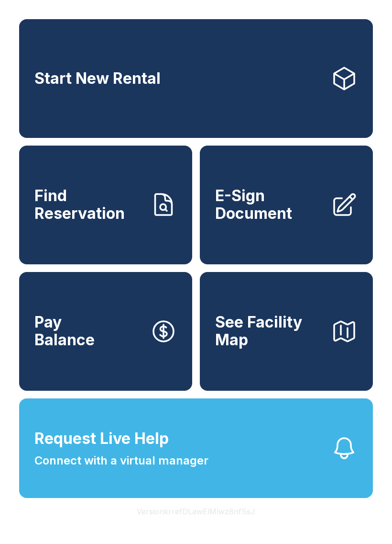 This screenshot has width=392, height=544. What do you see at coordinates (196, 79) in the screenshot?
I see `a: Start New Rental` at bounding box center [196, 79].